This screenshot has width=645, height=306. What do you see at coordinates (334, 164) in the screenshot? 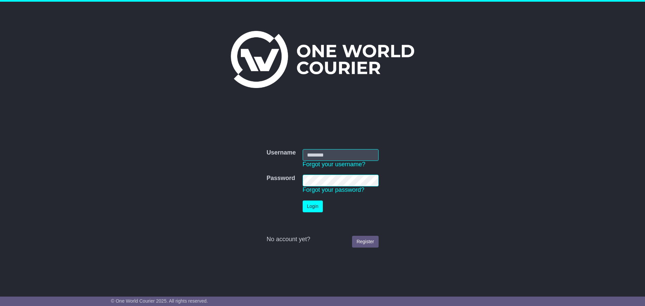
I see `a: Forgot your username?` at bounding box center [334, 164].